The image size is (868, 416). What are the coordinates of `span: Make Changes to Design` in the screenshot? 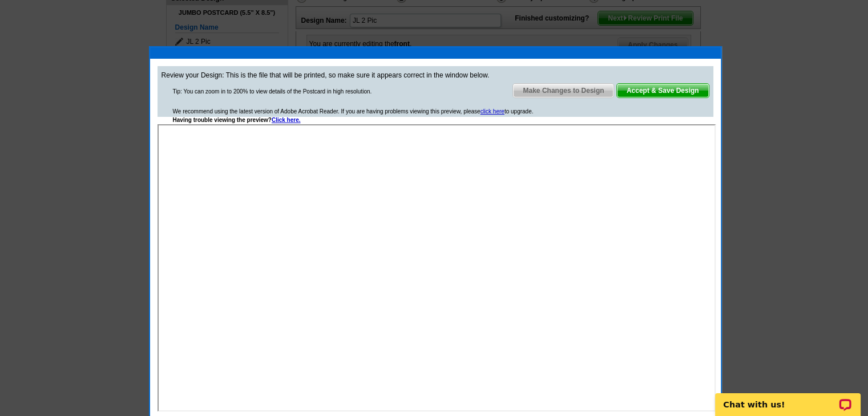 It's located at (563, 91).